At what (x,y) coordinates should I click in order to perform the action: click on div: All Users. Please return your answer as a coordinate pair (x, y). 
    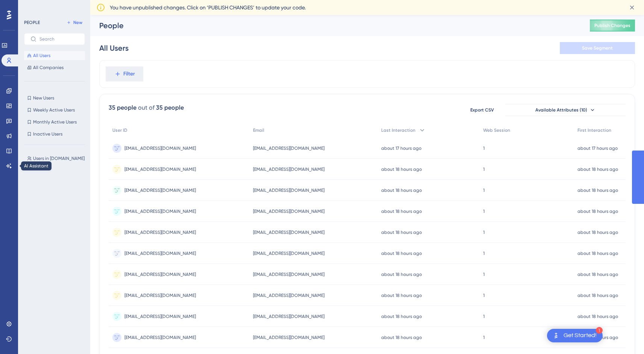
    Looking at the image, I should click on (114, 48).